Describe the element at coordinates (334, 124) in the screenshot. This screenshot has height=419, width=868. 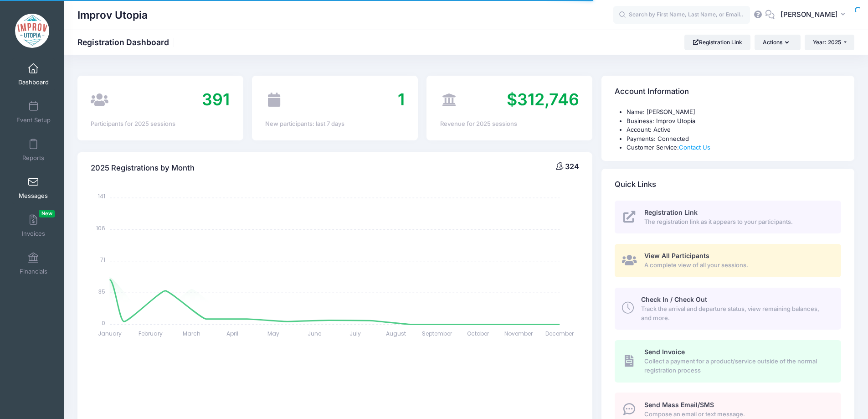
I see `div: New participants: last 7 days` at that location.